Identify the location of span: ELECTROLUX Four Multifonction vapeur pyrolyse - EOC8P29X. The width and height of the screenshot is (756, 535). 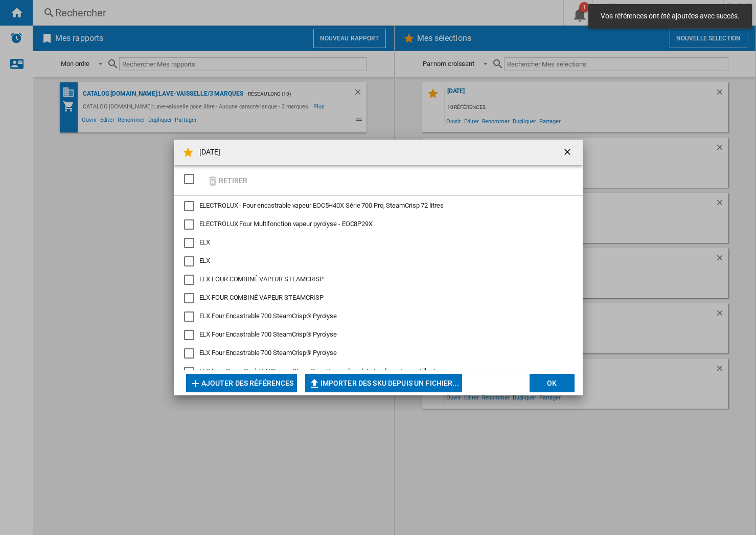
(286, 224).